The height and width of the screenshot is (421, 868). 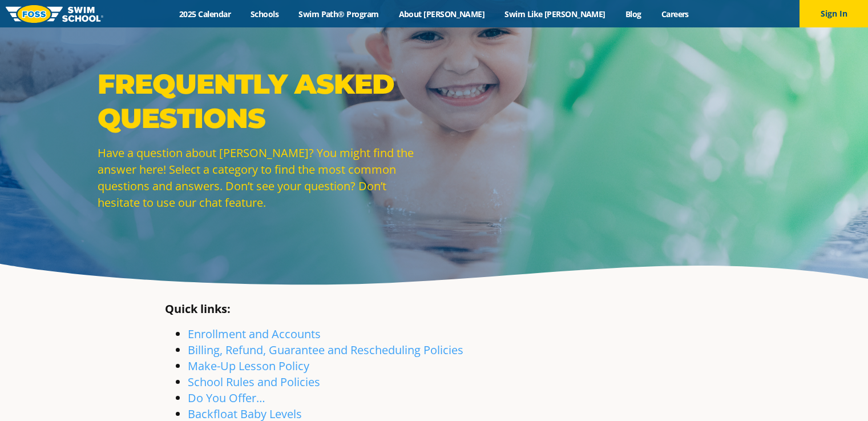 What do you see at coordinates (265, 14) in the screenshot?
I see `a: Schools` at bounding box center [265, 14].